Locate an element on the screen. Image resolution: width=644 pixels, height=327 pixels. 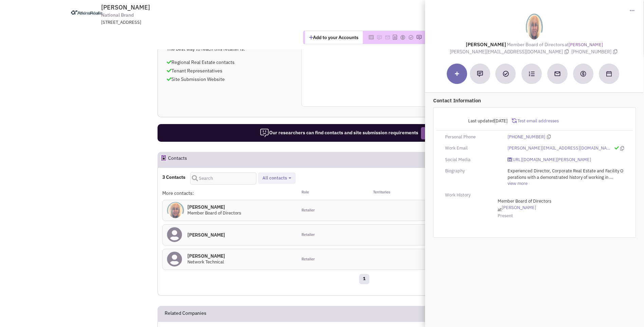
button: All contacts is located at coordinates (277, 178).